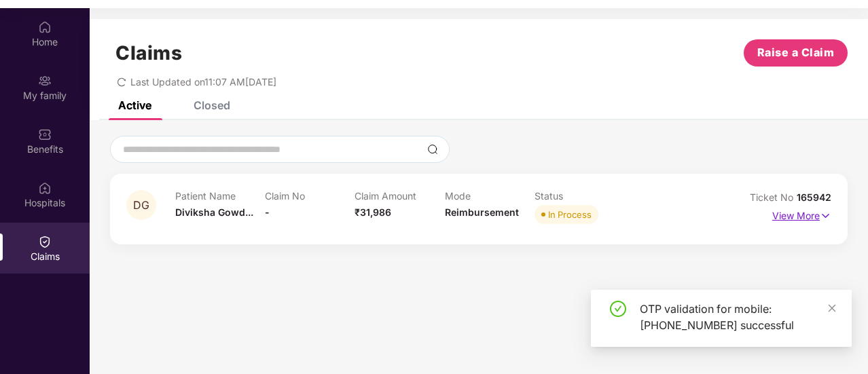 This screenshot has width=868, height=374. I want to click on img: svg+xml;base64,PHN2ZyBpZD0iQmVuZWZpdHMiIHhtbG5zPSJodHRwOi8vd3d3LnczLm9yZy8yMDAwL3N2ZyIgd2lkdGg9Ij..., so click(44, 135).